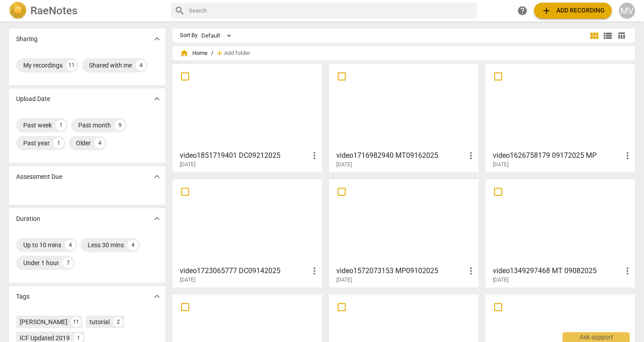 Image resolution: width=644 pixels, height=342 pixels. Describe the element at coordinates (28, 219) in the screenshot. I see `p: Duration` at that location.